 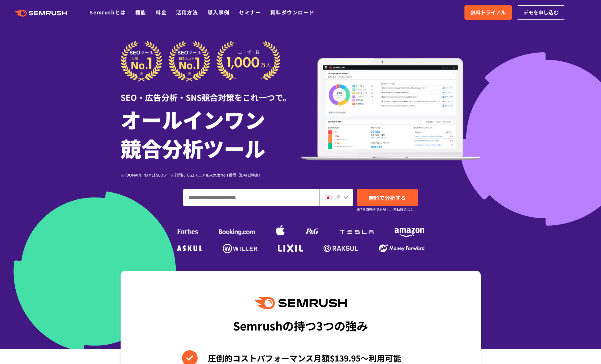 I want to click on a: セミナー, so click(x=250, y=12).